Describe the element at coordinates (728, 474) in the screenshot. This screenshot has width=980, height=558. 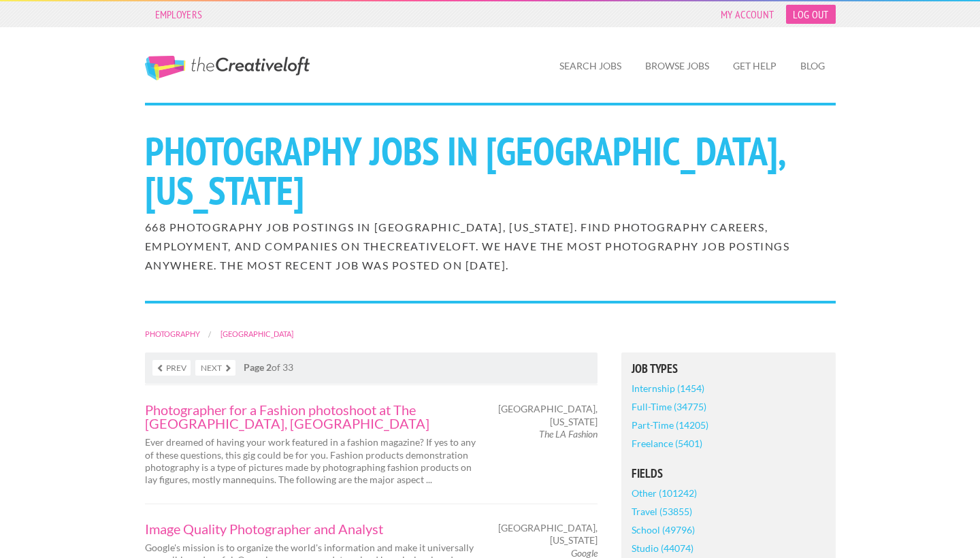
I see `h5: Fields` at that location.